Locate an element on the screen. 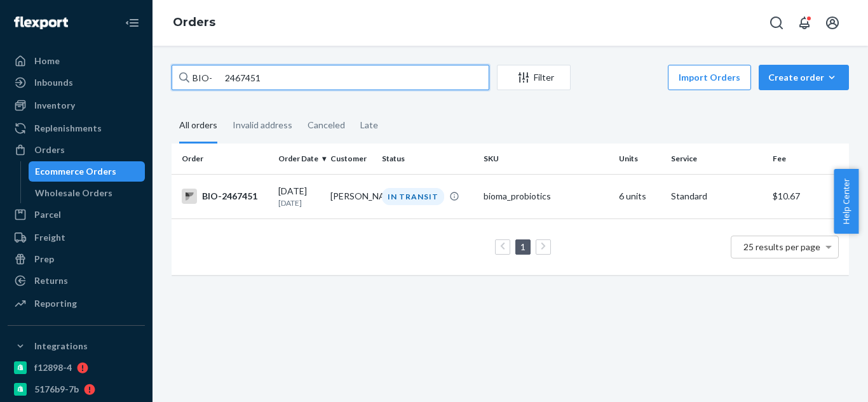 The width and height of the screenshot is (868, 402). div: Inventory is located at coordinates (55, 105).